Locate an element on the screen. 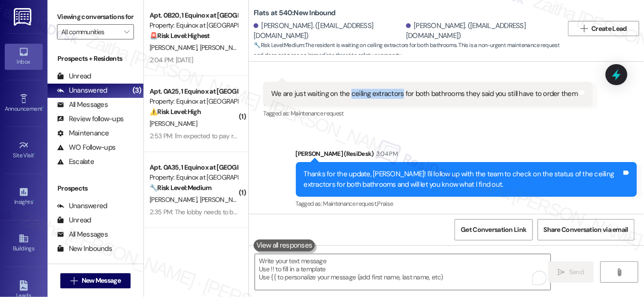 The image size is (644, 297). div: Prospects is located at coordinates (96, 188).